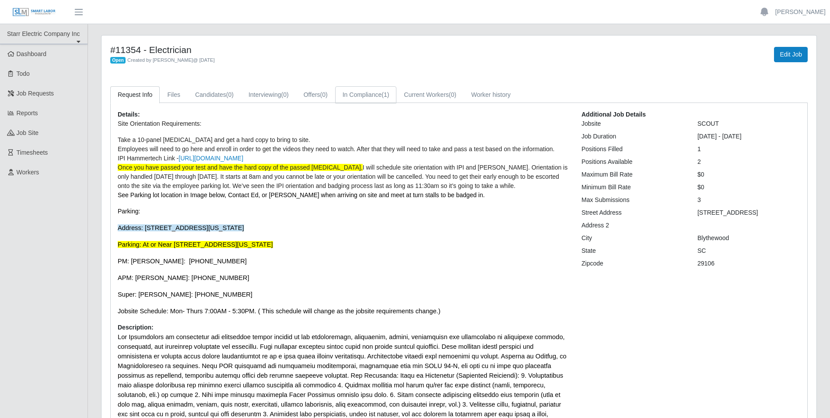  I want to click on span: Open, so click(118, 60).